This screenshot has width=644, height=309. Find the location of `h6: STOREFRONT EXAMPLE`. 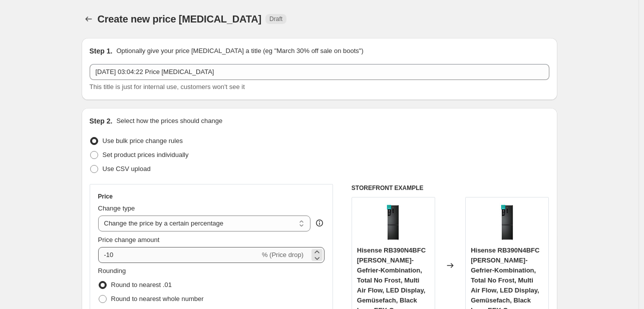

h6: STOREFRONT EXAMPLE is located at coordinates (450, 188).